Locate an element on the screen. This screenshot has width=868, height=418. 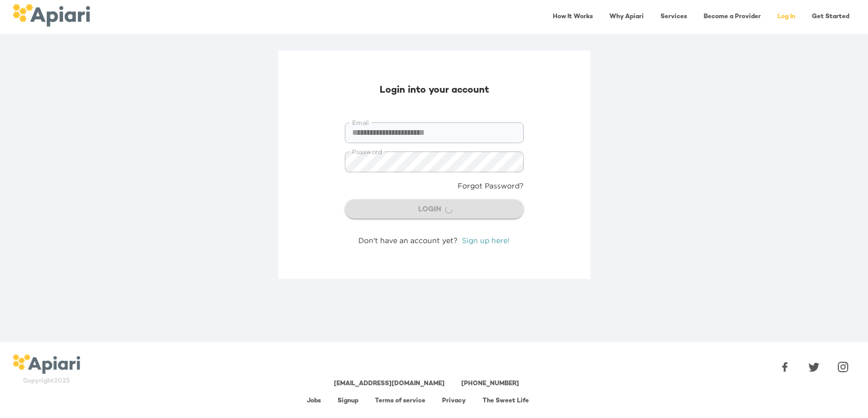
a: Log In is located at coordinates (787, 17).